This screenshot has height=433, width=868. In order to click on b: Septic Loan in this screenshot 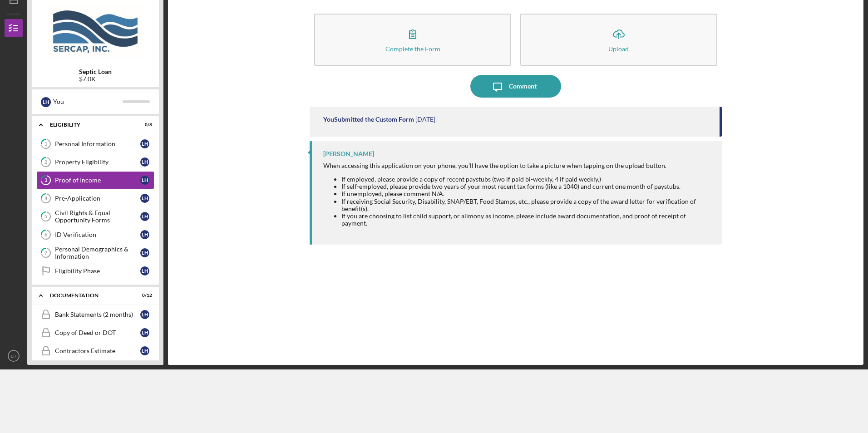, I will do `click(95, 71)`.